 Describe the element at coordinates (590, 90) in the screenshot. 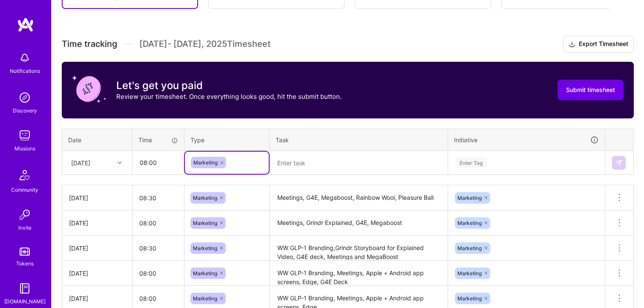

I see `span: Submit timesheet` at that location.